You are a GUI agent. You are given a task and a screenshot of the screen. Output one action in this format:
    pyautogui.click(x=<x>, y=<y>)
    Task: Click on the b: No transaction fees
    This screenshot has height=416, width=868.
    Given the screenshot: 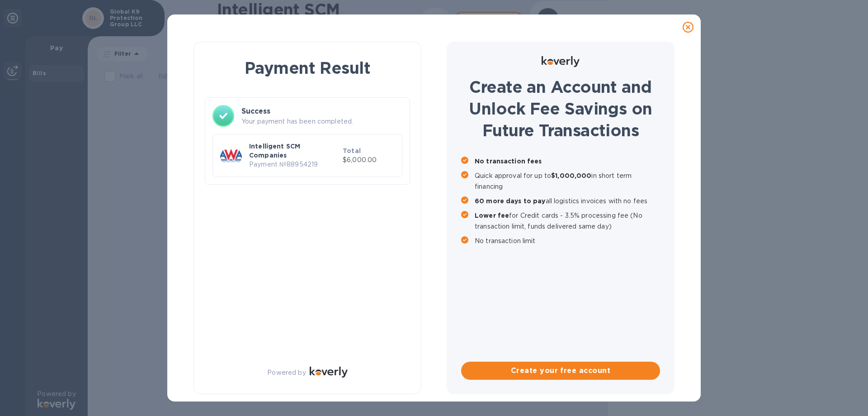 What is the action you would take?
    pyautogui.click(x=508, y=161)
    